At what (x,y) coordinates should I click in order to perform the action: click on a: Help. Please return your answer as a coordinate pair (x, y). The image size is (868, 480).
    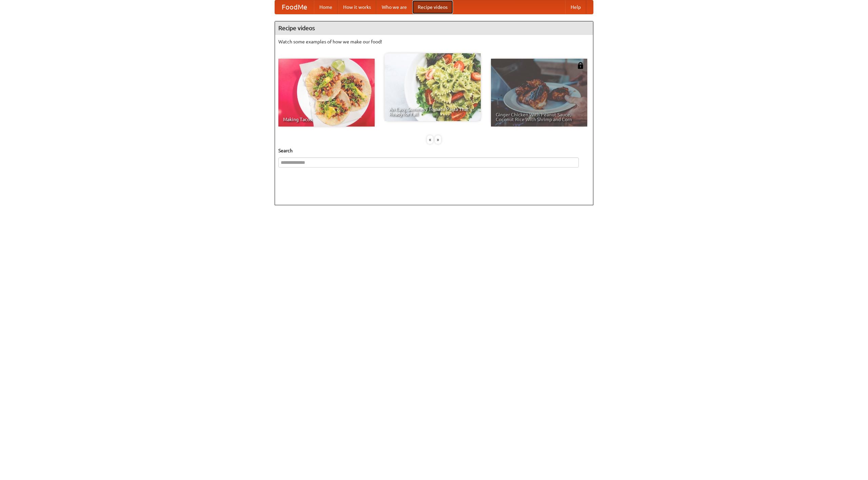
    Looking at the image, I should click on (576, 7).